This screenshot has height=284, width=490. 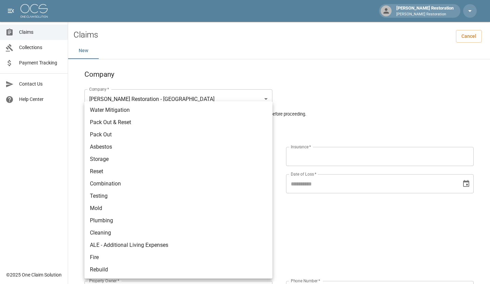 I want to click on li: Pack Out & Reset, so click(x=178, y=122).